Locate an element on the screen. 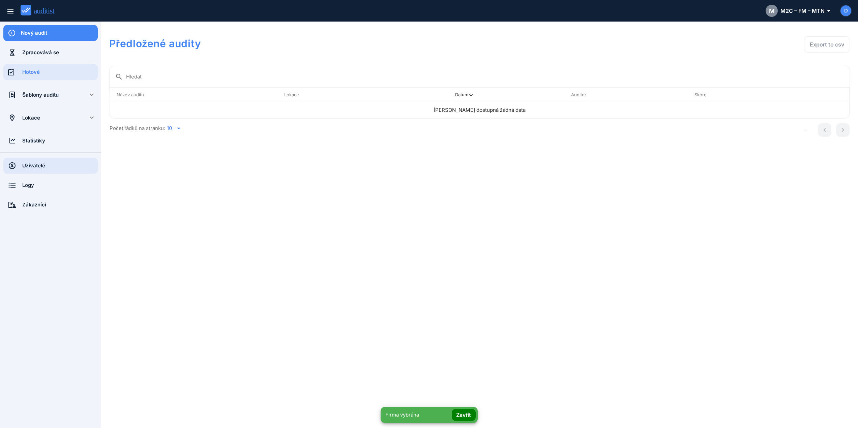  button: D is located at coordinates (845, 11).